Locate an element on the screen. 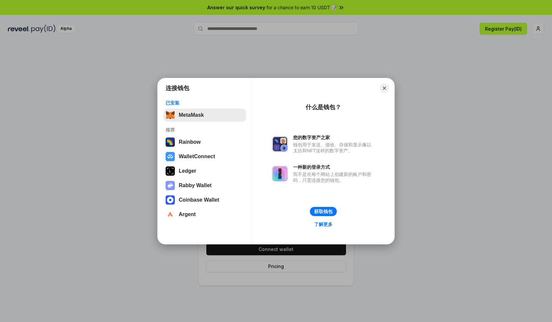  div: 推荐 is located at coordinates (205, 130).